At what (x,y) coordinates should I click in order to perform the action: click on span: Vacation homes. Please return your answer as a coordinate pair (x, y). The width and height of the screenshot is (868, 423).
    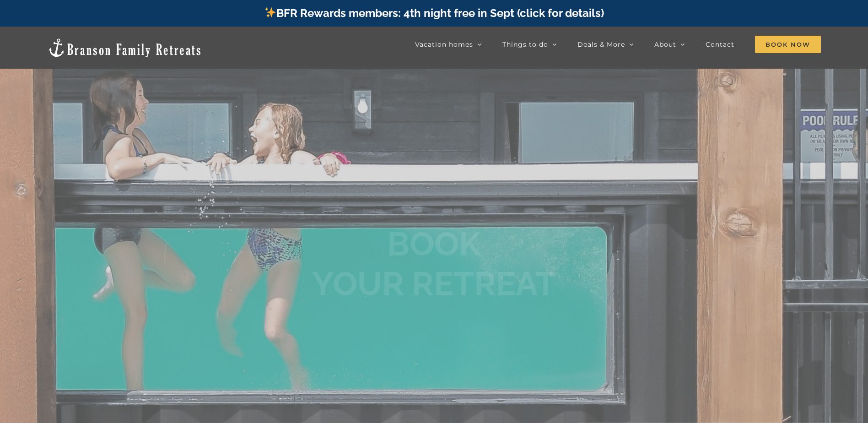
    Looking at the image, I should click on (444, 44).